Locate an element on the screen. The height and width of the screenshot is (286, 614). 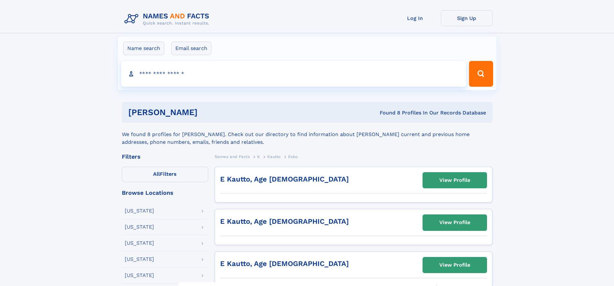
a: Log In is located at coordinates (415, 18).